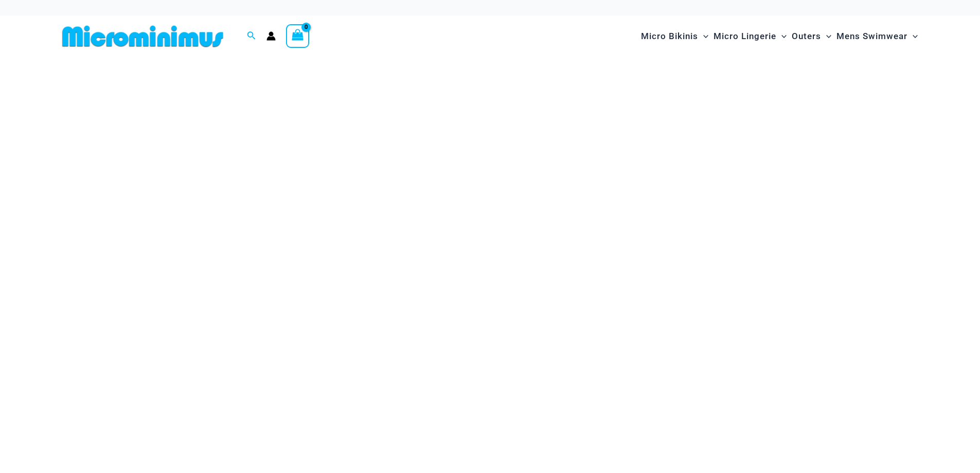  What do you see at coordinates (877, 36) in the screenshot?
I see `a: Mens SwimwearMenu ToggleMenu Toggle` at bounding box center [877, 36].